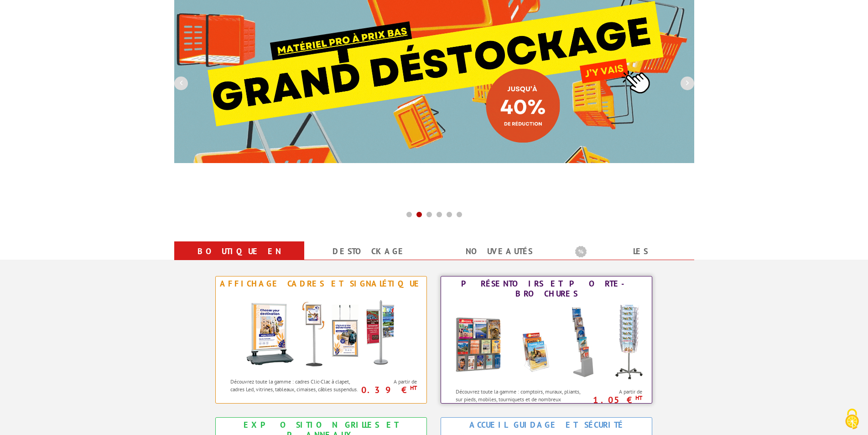  Describe the element at coordinates (499, 252) in the screenshot. I see `a: nouveautés` at that location.